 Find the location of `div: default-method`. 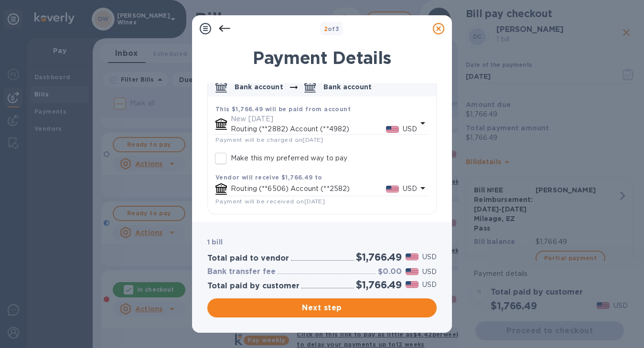

div: default-method is located at coordinates (322, 144).